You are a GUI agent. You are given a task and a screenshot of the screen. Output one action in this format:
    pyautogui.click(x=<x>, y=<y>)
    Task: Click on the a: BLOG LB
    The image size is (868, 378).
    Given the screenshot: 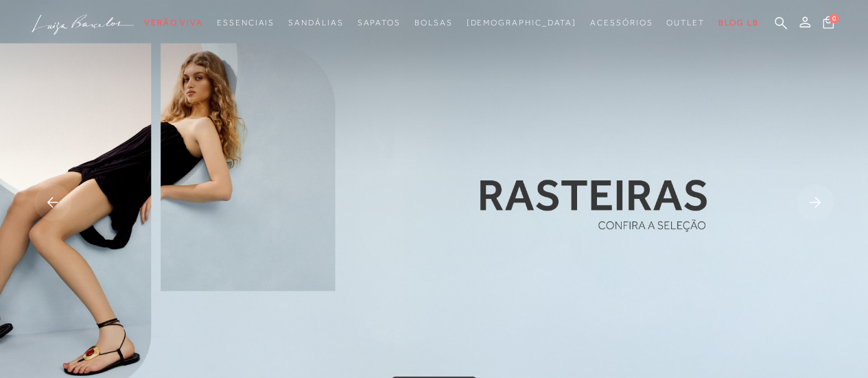 What is the action you would take?
    pyautogui.click(x=739, y=23)
    